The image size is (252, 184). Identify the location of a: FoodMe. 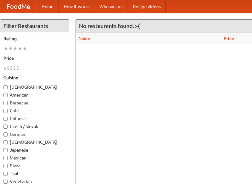
(18, 7).